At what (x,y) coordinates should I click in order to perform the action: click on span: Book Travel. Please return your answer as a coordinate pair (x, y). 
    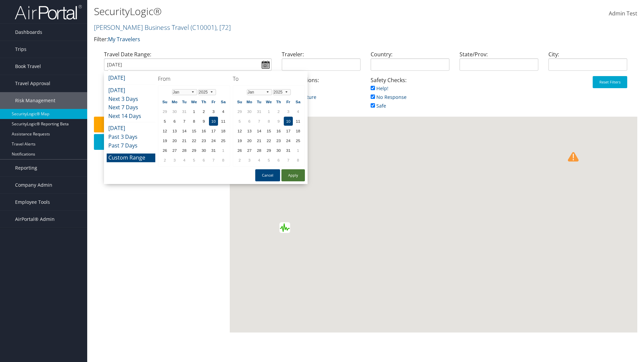
    Looking at the image, I should click on (28, 66).